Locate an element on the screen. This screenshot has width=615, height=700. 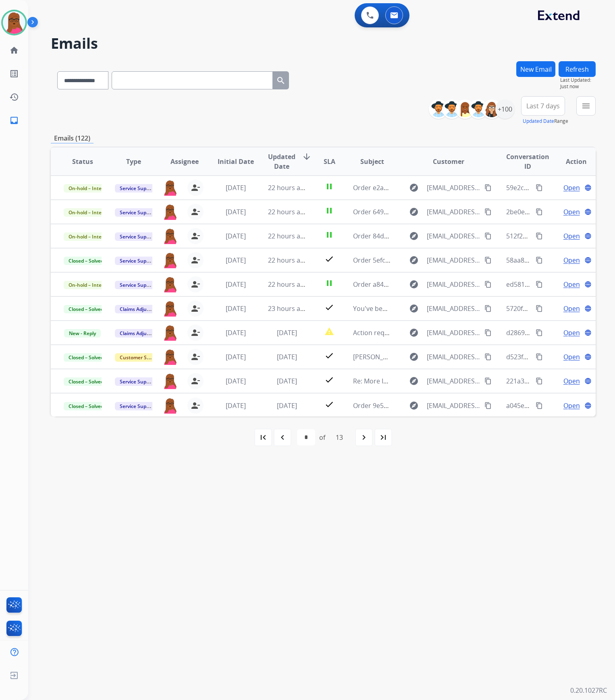
span: Type is located at coordinates (133, 161).